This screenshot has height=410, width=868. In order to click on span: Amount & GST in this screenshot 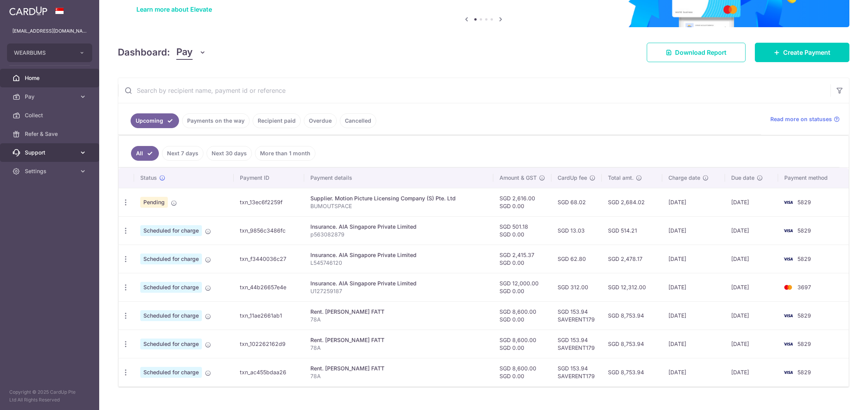, I will do `click(518, 177)`.